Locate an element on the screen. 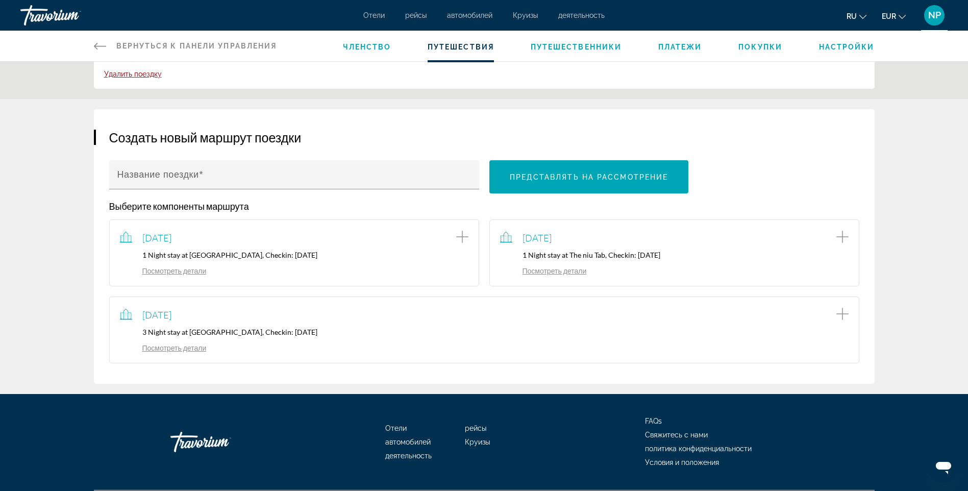 The height and width of the screenshot is (491, 968). a: FAQs is located at coordinates (653, 421).